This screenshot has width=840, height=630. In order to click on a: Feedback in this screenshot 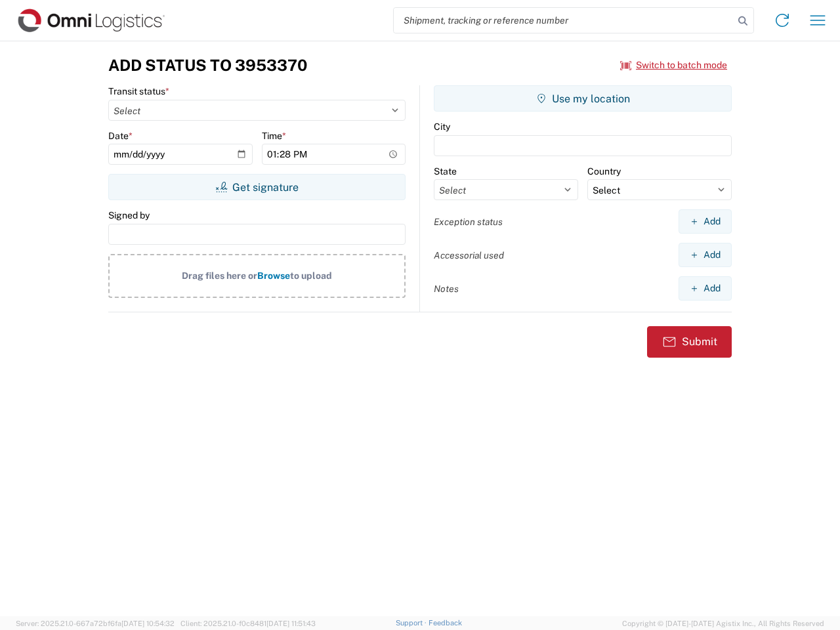, I will do `click(445, 623)`.